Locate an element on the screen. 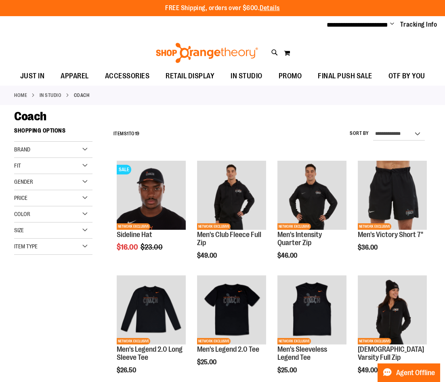 This screenshot has width=445, height=382. a: OTF Mens Coach FA23 Intensity Quarter Zip - Black primary imageNETWORK EXCLUSIVE is located at coordinates (312, 196).